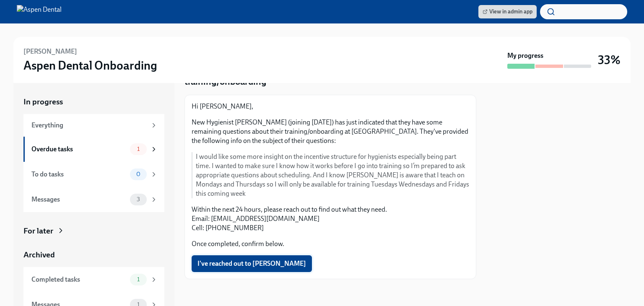  Describe the element at coordinates (610, 60) in the screenshot. I see `h3: 33%` at that location.